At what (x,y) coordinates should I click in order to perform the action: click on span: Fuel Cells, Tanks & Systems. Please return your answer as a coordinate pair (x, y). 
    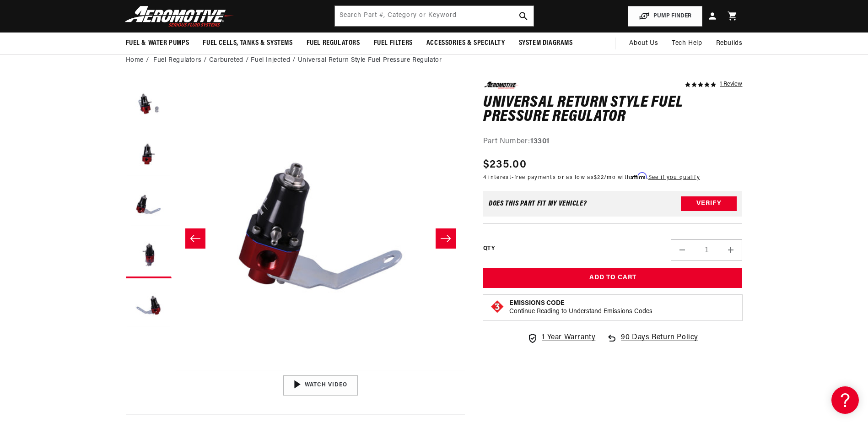
    Looking at the image, I should click on (247, 43).